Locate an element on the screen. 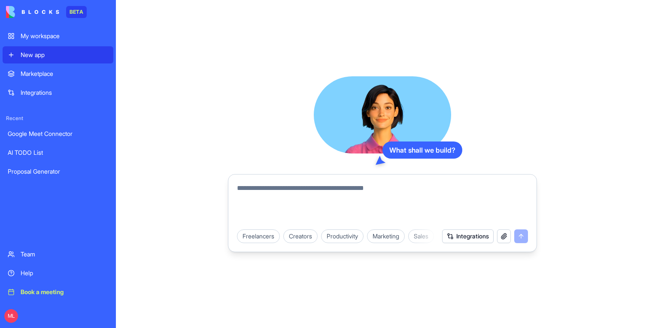 This screenshot has height=328, width=649. a: Help is located at coordinates (58, 273).